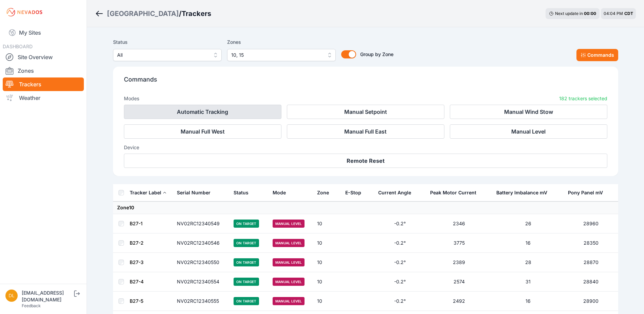  What do you see at coordinates (459, 301) in the screenshot?
I see `td: 2492` at bounding box center [459, 301].